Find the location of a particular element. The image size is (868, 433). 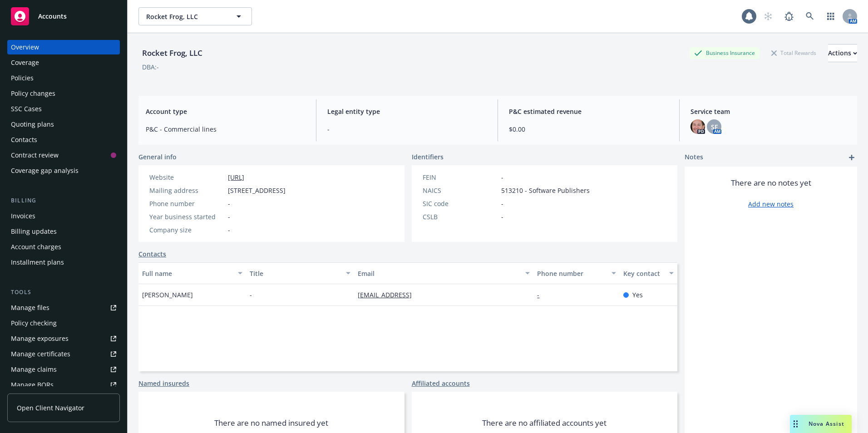

span: P&C - Commercial lines is located at coordinates (225, 129).